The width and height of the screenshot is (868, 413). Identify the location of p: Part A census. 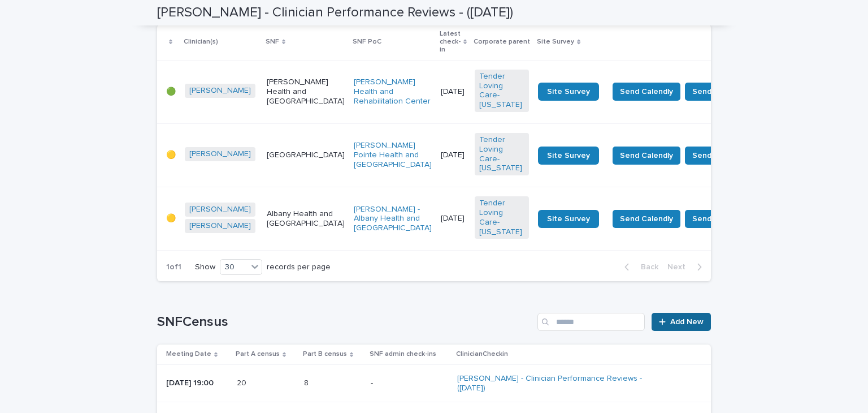
(258, 354).